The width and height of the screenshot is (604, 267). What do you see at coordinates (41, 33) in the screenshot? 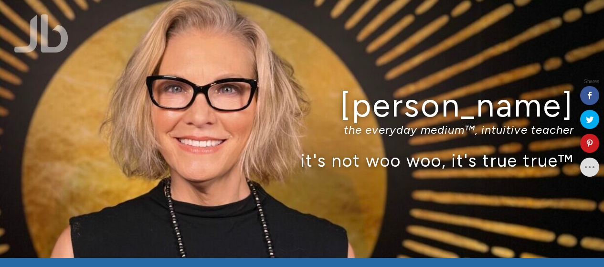
I see `a: Jamie Butler. The Everyday Medium` at bounding box center [41, 33].